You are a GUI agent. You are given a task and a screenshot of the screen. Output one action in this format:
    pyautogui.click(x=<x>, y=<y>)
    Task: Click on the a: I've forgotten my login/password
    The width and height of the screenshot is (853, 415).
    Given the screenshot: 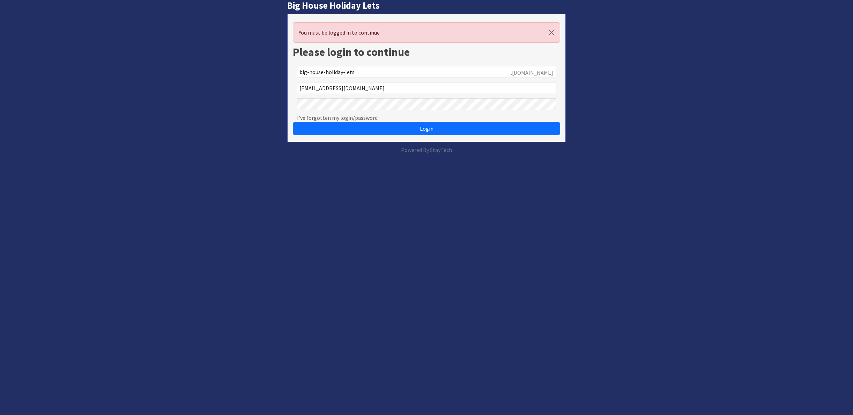 What is the action you would take?
    pyautogui.click(x=337, y=118)
    